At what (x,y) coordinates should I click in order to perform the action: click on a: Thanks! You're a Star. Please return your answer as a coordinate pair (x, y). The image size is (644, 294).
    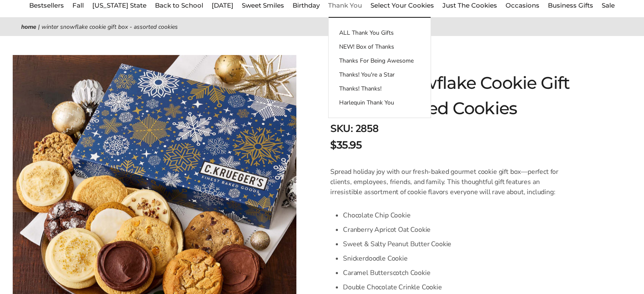
    Looking at the image, I should click on (380, 75).